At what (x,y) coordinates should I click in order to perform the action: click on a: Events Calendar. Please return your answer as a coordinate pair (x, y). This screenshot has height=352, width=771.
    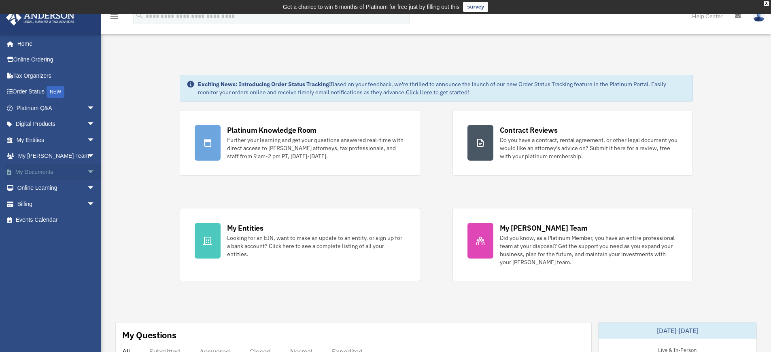
    Looking at the image, I should click on (56, 220).